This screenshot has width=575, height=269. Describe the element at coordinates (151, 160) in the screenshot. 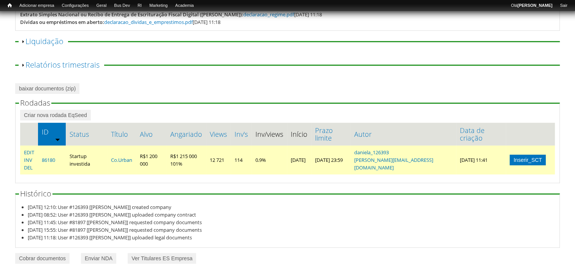

I see `td: R$1 200 000` at that location.